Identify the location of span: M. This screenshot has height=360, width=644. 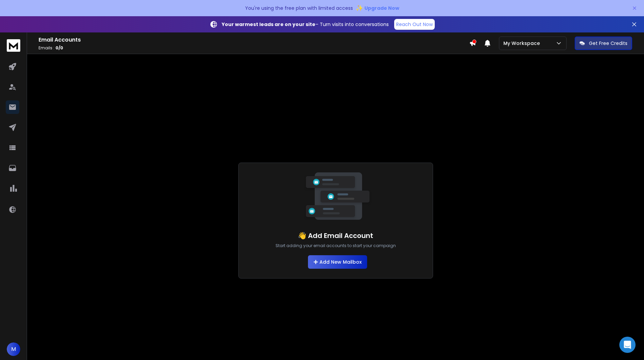
(14, 349).